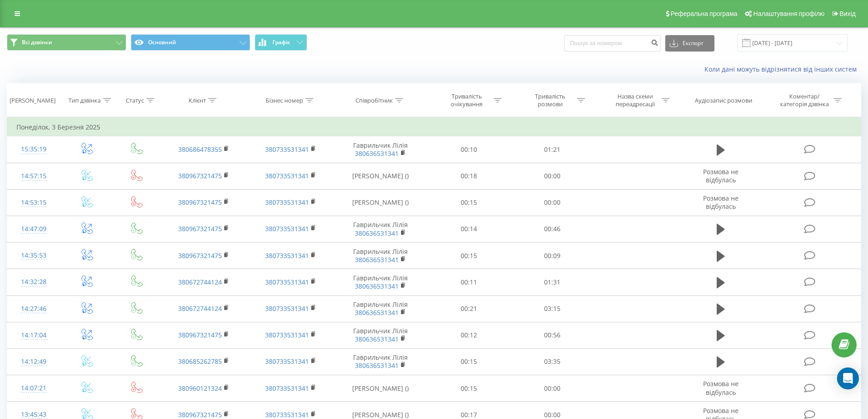 The width and height of the screenshot is (868, 419). What do you see at coordinates (34, 388) in the screenshot?
I see `div: 14:07:21` at bounding box center [34, 388].